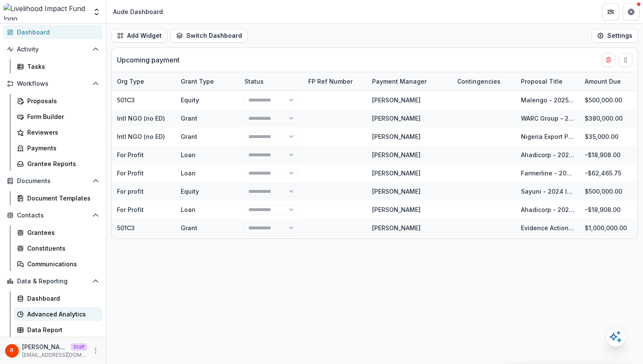  Describe the element at coordinates (58, 66) in the screenshot. I see `a: Tasks` at that location.